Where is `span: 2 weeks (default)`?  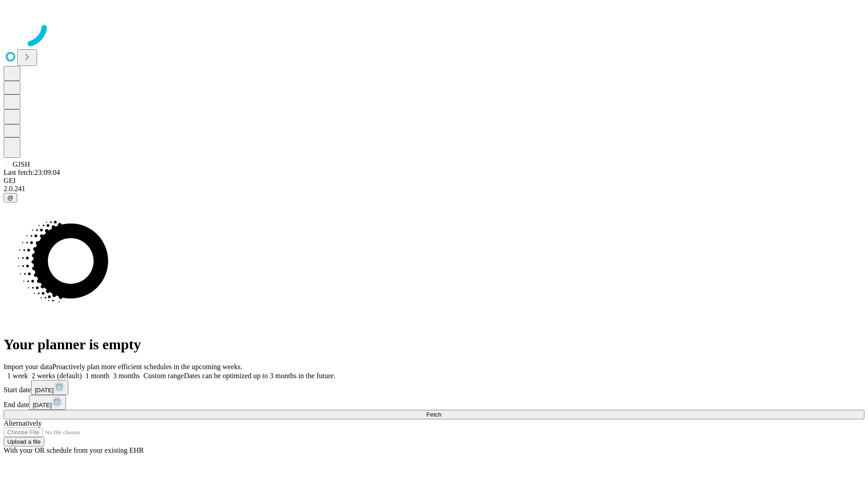 span: 2 weeks (default) is located at coordinates (57, 375).